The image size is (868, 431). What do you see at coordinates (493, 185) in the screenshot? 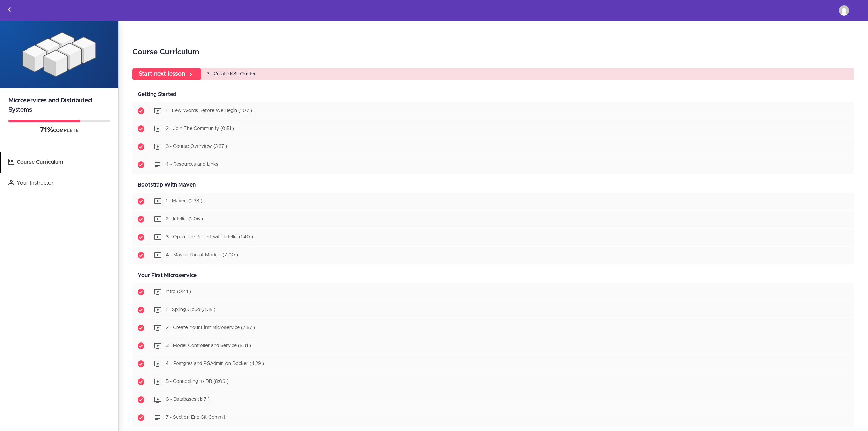
I see `div: Bootstrap With Maven` at bounding box center [493, 185].